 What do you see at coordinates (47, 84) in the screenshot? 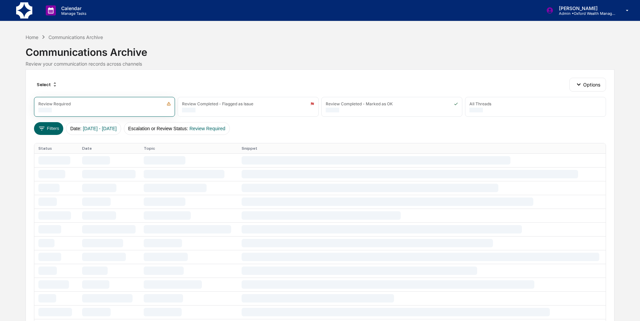
I see `div: Select` at bounding box center [47, 84].